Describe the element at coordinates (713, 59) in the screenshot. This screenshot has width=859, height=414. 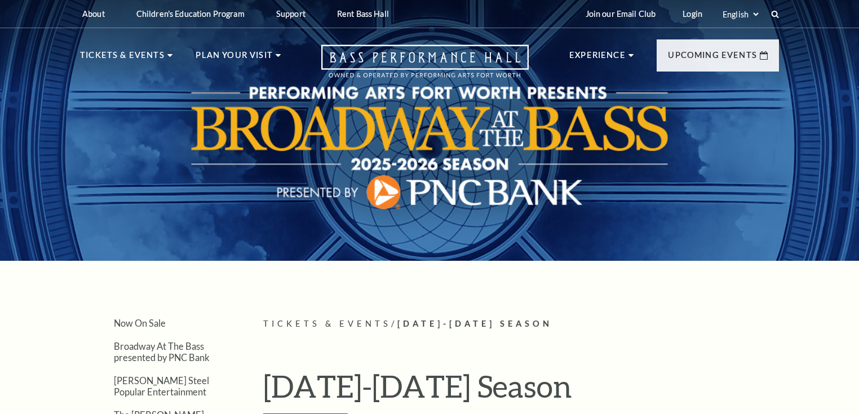
I see `p: Upcoming Events` at that location.